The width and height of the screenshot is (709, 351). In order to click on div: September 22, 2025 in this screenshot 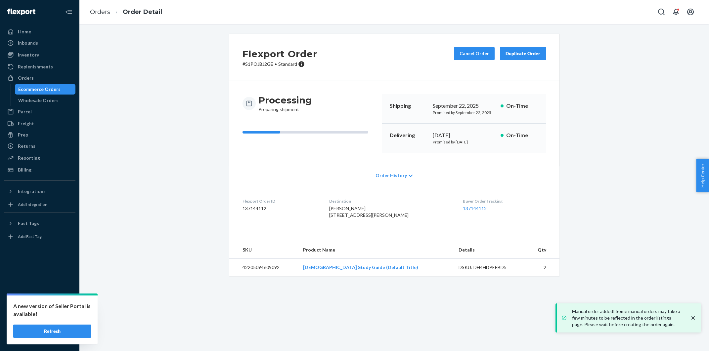, I will do `click(464, 106)`.